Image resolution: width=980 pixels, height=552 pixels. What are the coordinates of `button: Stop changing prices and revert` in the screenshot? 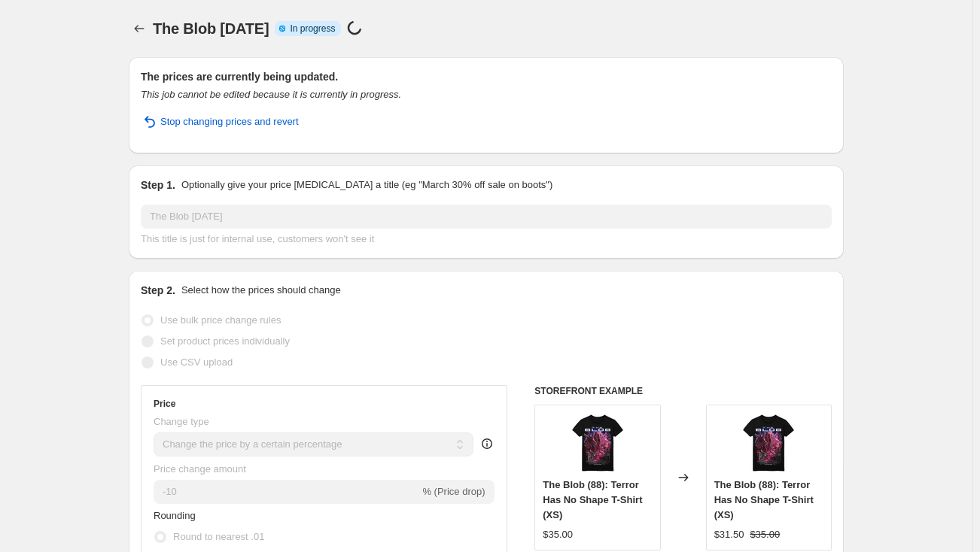 It's located at (220, 122).